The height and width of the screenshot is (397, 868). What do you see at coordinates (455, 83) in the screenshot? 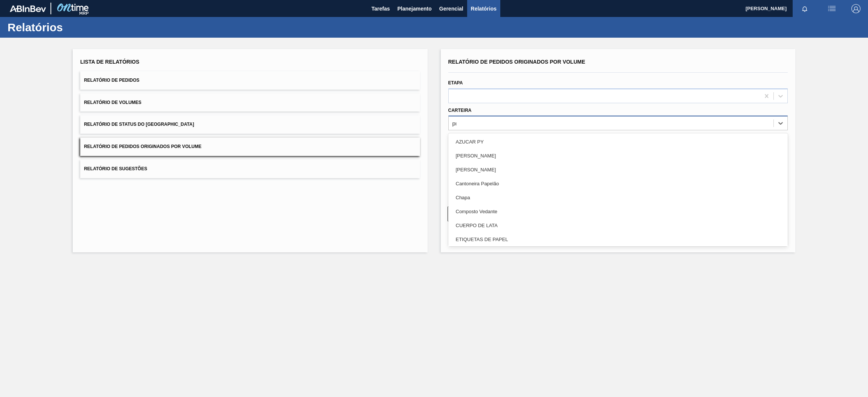
I see `label: Etapa` at bounding box center [455, 83].